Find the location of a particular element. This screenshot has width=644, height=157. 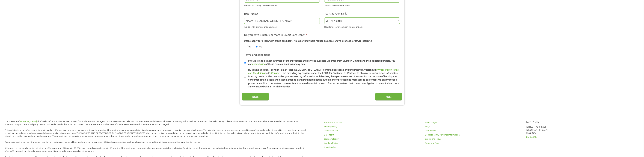

label: No is located at coordinates (260, 47).